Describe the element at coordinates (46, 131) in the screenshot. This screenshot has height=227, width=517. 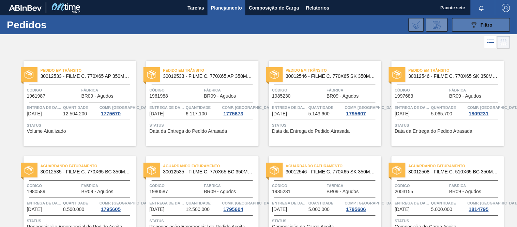
I see `font: Volume Atualizado` at that location.